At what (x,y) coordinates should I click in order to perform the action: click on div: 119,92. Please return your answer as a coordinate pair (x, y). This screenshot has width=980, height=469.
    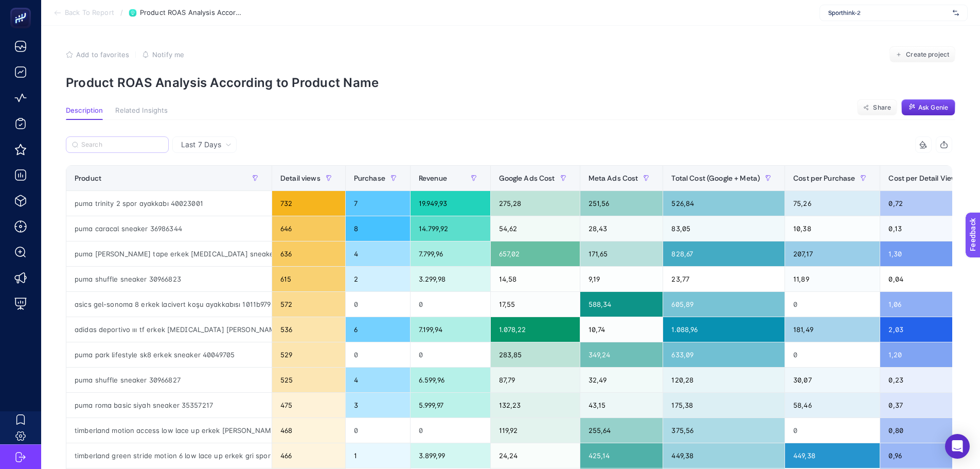
    Looking at the image, I should click on (535, 430).